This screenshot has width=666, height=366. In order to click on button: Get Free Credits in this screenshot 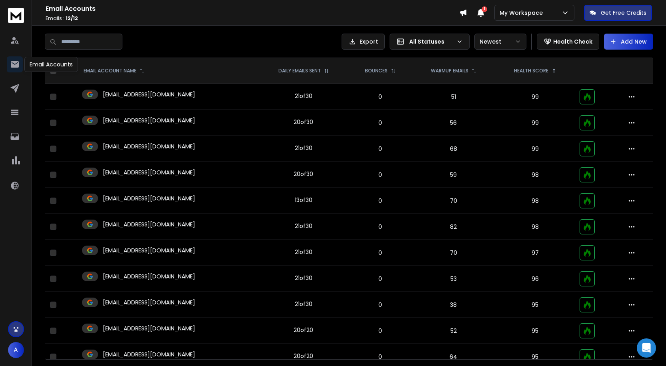, I will do `click(618, 13)`.